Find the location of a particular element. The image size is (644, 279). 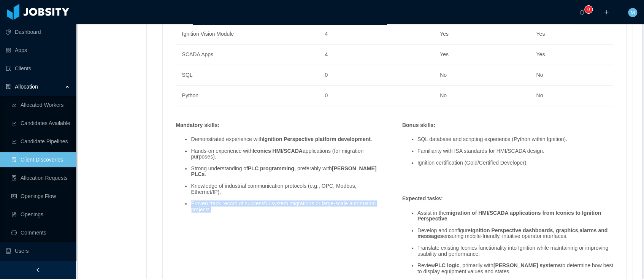

a: icon: file-doneAllocation Requests is located at coordinates (41, 178).